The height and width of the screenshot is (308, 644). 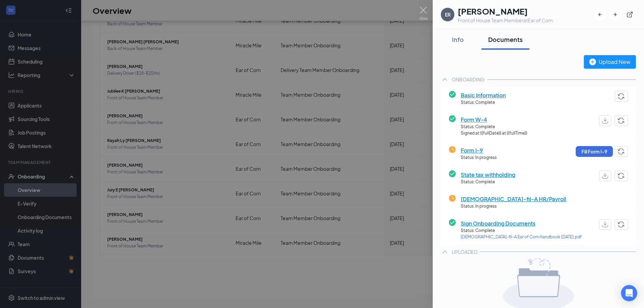 I want to click on span: Signed at: {{fullDate}} at {{fullTime}}, so click(x=494, y=133).